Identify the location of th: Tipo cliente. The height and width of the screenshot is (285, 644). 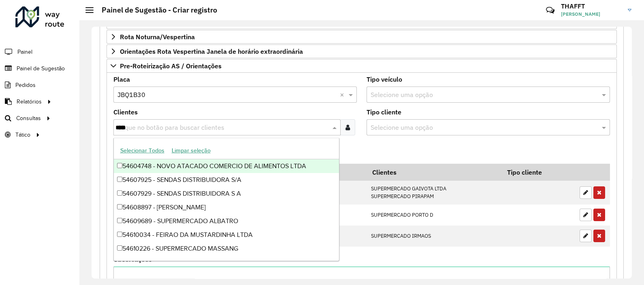
(538, 173).